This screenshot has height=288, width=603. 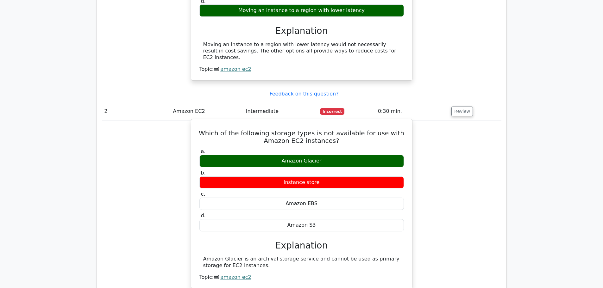 I want to click on button: Review, so click(x=462, y=111).